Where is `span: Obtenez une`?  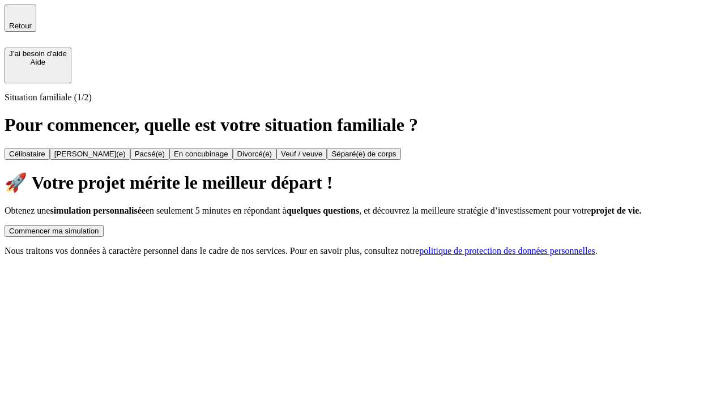
span: Obtenez une is located at coordinates (27, 210).